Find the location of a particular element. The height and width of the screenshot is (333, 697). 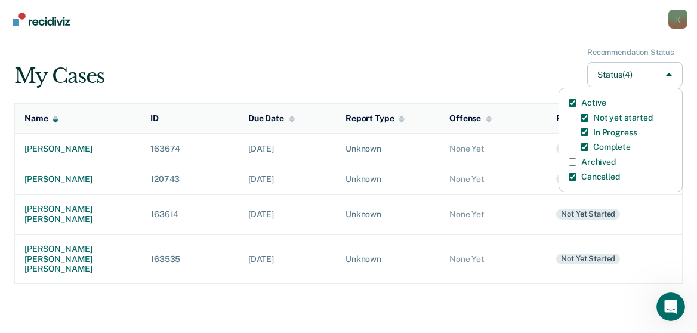

div: Offense is located at coordinates (470, 118).